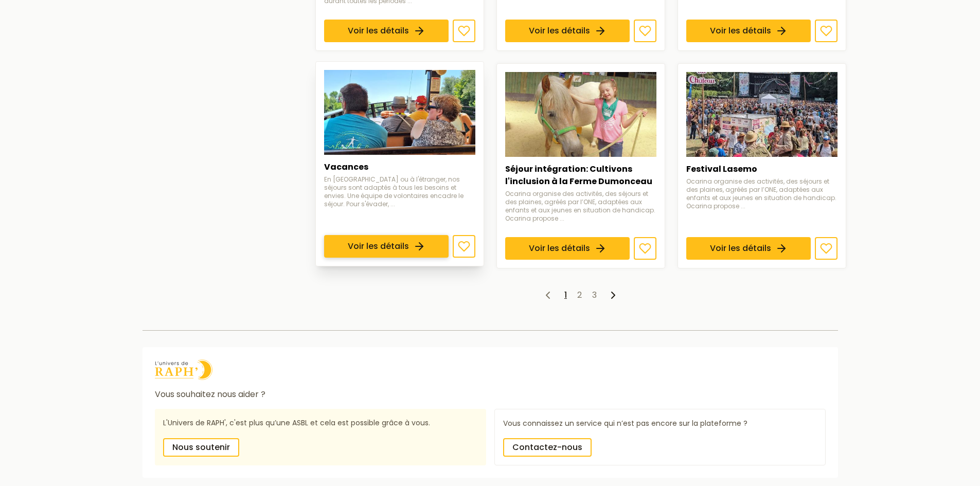 Image resolution: width=980 pixels, height=486 pixels. I want to click on a: Nous soutenir, so click(201, 448).